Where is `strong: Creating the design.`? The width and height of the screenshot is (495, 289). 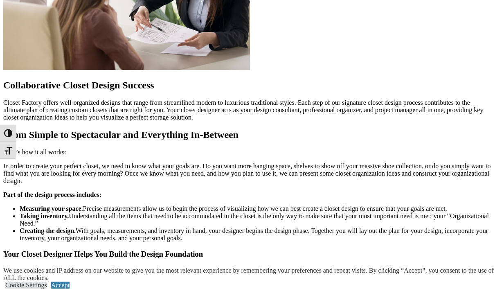 strong: Creating the design. is located at coordinates (47, 230).